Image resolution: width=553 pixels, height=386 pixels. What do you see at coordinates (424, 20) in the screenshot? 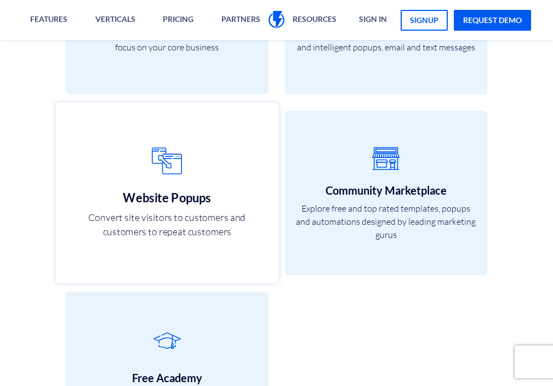
I see `a: signup` at bounding box center [424, 20].